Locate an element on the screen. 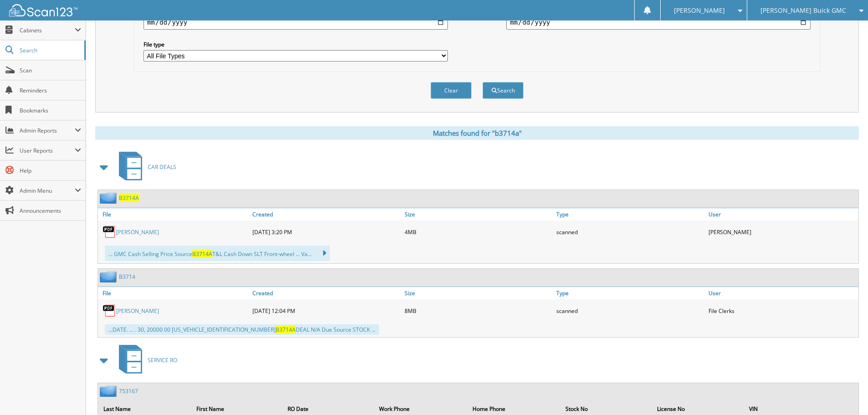 The height and width of the screenshot is (415, 868). span: SERVICE RO is located at coordinates (162, 360).